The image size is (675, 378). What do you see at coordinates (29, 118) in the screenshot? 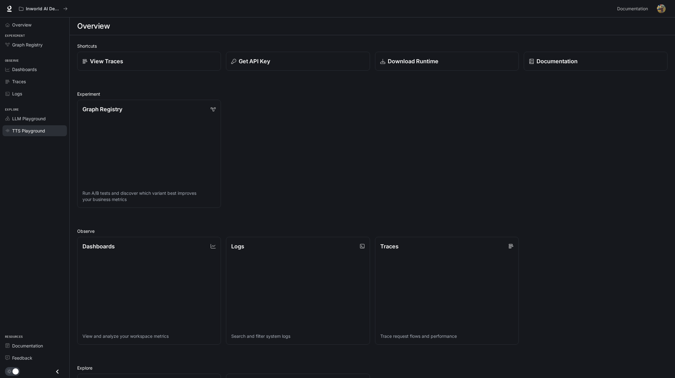
I see `span: LLM Playground` at bounding box center [29, 118].